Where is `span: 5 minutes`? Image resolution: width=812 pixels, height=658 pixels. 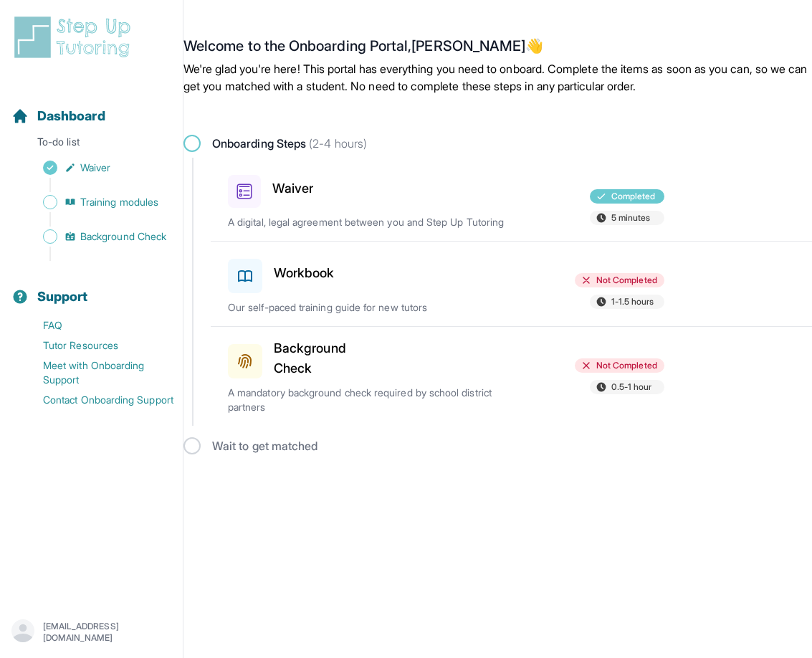
span: 5 minutes is located at coordinates (631, 218).